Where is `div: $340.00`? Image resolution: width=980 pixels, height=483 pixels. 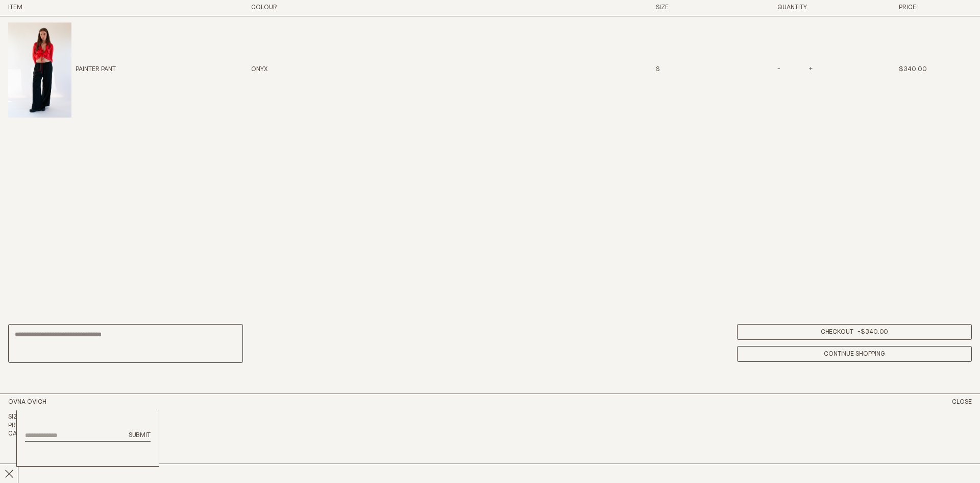
div: $340.00 is located at coordinates (935, 69).